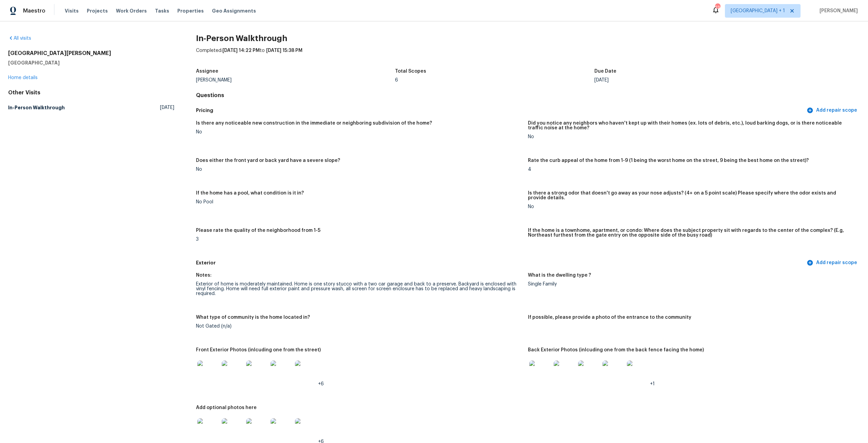 The image size is (868, 443). What do you see at coordinates (691, 233) in the screenshot?
I see `h5: If the home is a townhome, apartment, or condo: Where does the subject property sit with regards ...` at bounding box center [691, 233].